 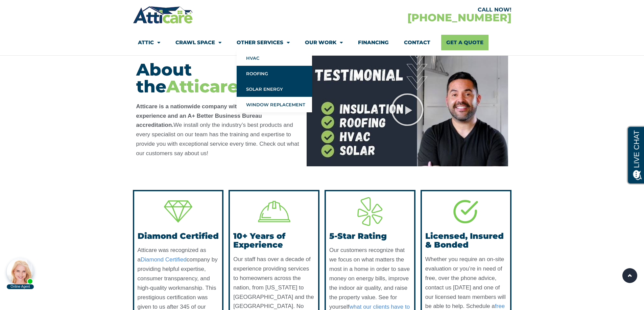 I want to click on h3: 10+ Years of Experience, so click(x=274, y=241).